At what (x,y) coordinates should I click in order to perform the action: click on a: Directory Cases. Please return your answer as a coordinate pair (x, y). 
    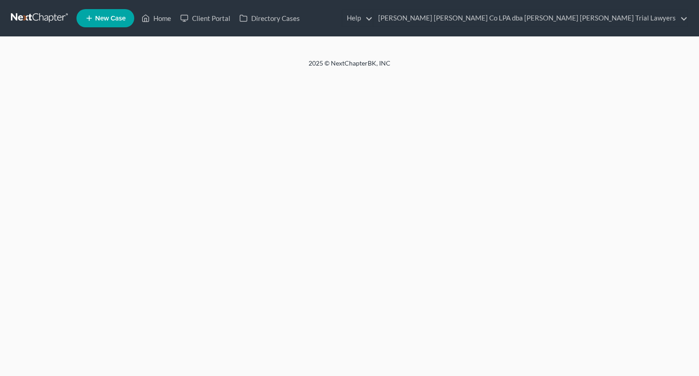
    Looking at the image, I should click on (269, 18).